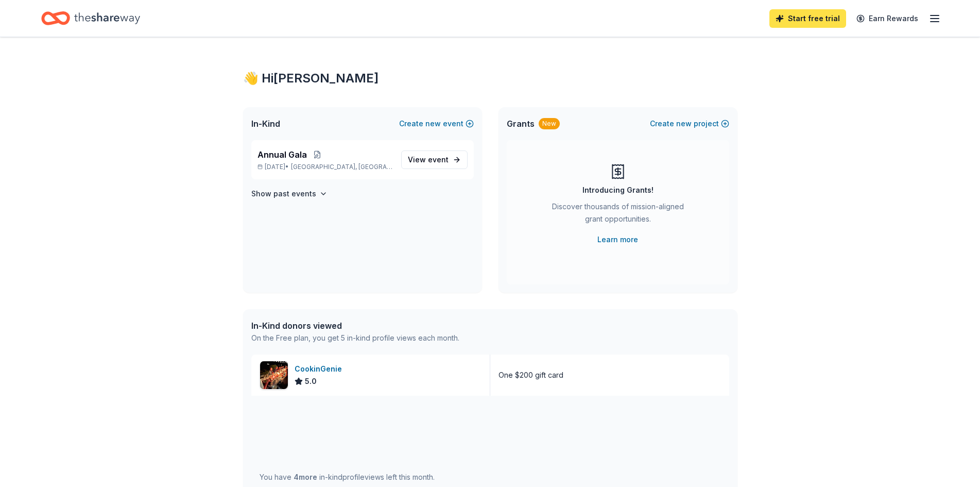  Describe the element at coordinates (355, 338) in the screenshot. I see `div: On the Free plan, you get 5 in-kind profile views each month.` at that location.